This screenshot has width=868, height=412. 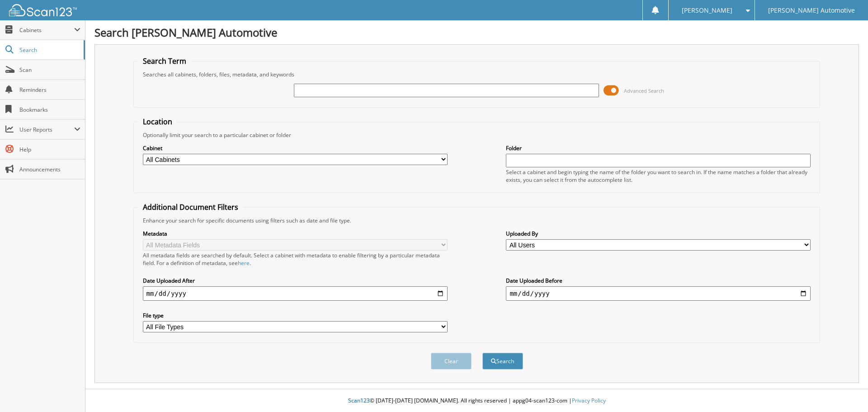 What do you see at coordinates (43, 10) in the screenshot?
I see `img: scan123-logo-white.svg` at bounding box center [43, 10].